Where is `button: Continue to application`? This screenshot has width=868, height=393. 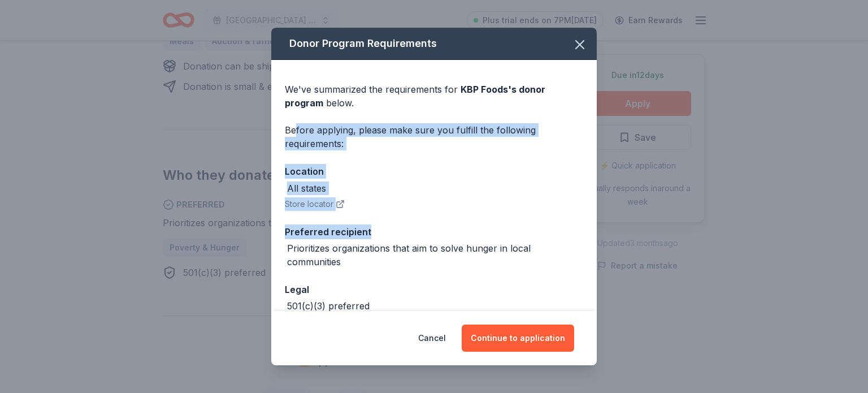 button: Continue to application is located at coordinates (517, 338).